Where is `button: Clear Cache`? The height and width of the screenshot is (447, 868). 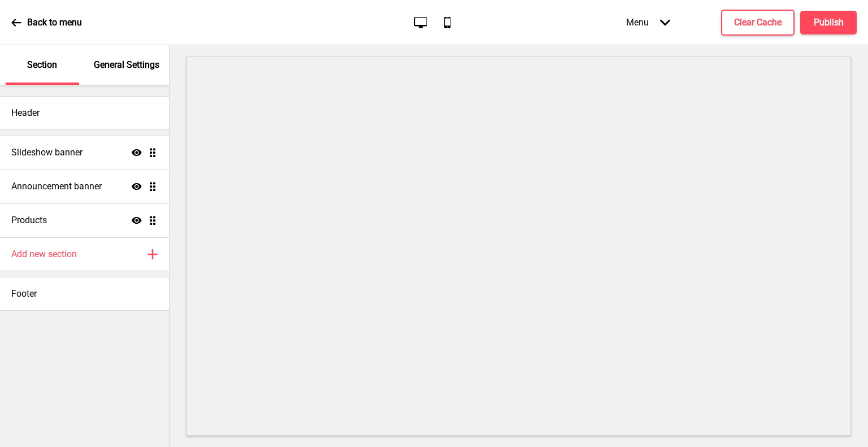 button: Clear Cache is located at coordinates (758, 22).